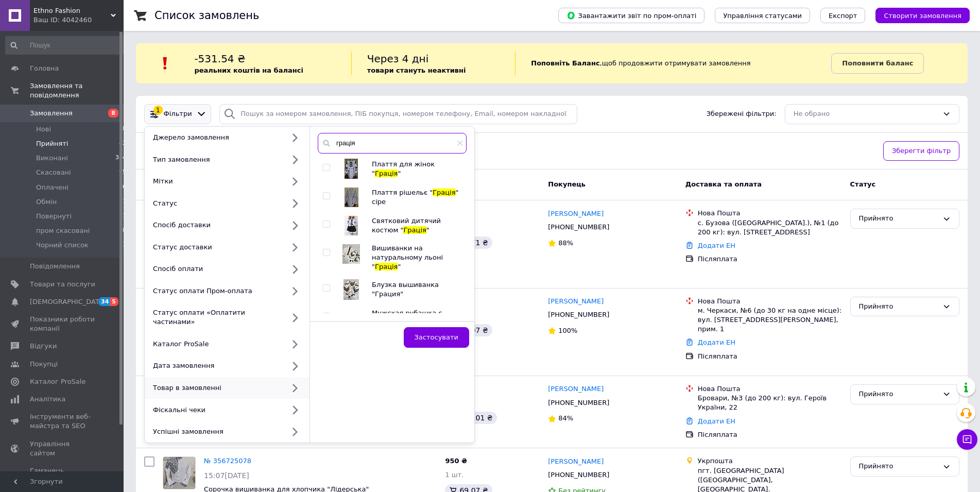 This screenshot has width=980, height=492. What do you see at coordinates (843, 16) in the screenshot?
I see `span: Експорт` at bounding box center [843, 16].